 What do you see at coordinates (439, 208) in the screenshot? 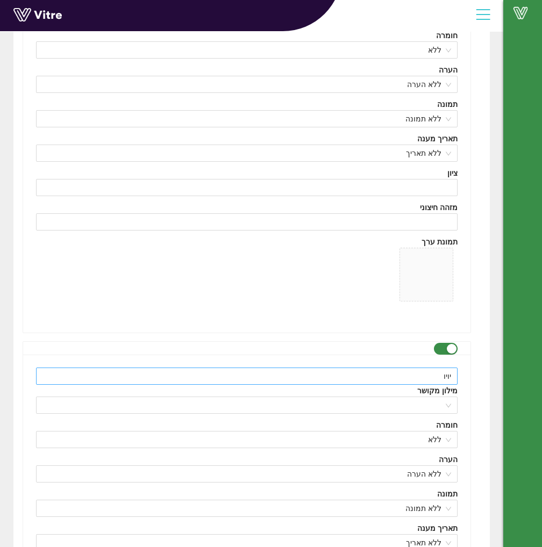
I see `div: מזהה חיצוני` at bounding box center [439, 208].